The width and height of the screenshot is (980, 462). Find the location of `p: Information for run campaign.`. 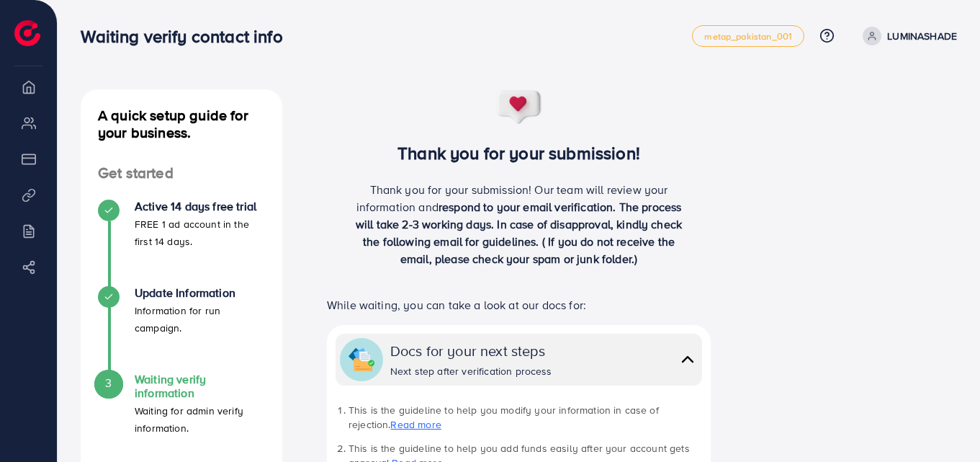

p: Information for run campaign. is located at coordinates (200, 319).